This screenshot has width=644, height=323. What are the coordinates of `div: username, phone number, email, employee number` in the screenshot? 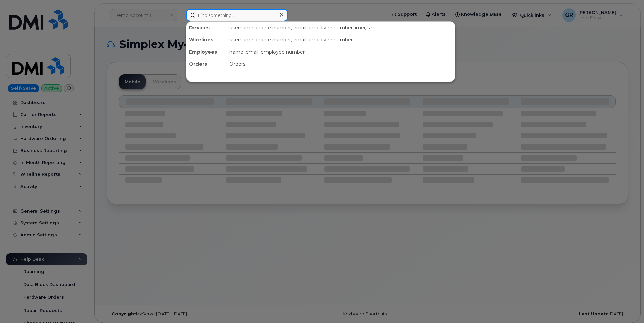 It's located at (341, 40).